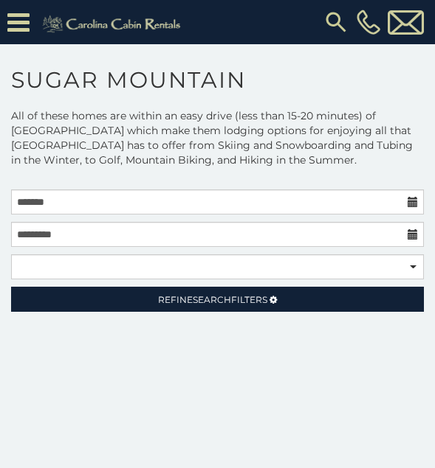 This screenshot has width=435, height=468. Describe the element at coordinates (113, 24) in the screenshot. I see `img: Khaki-logo.png` at that location.